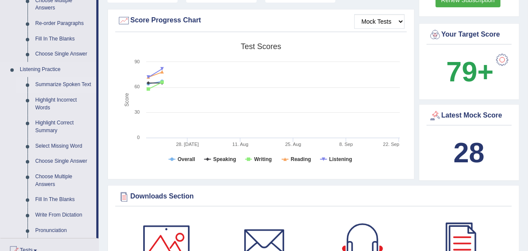  Describe the element at coordinates (469, 116) in the screenshot. I see `div: Latest Mock Score` at that location.